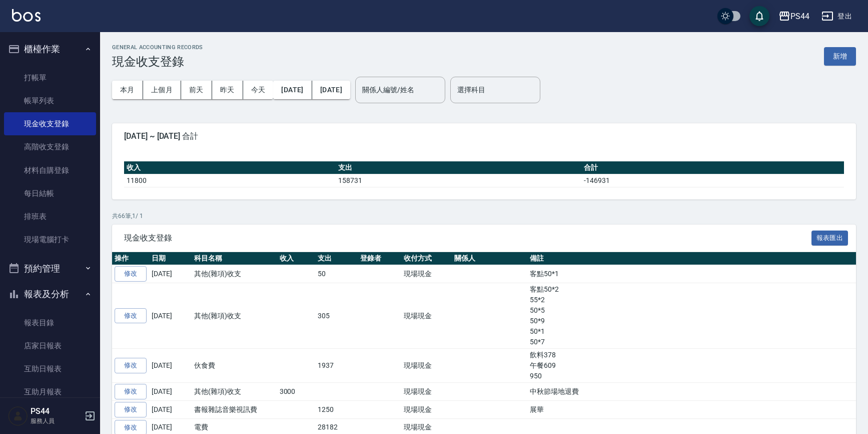  I want to click on td: 1937, so click(336, 365).